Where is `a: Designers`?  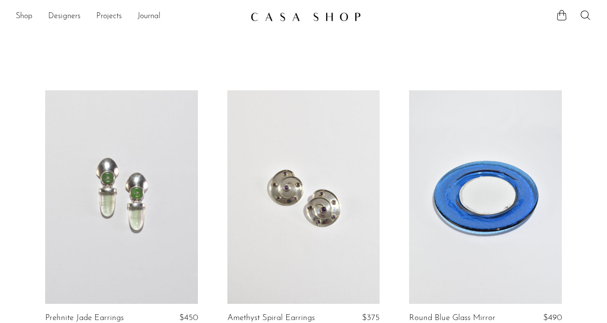 a: Designers is located at coordinates (64, 17).